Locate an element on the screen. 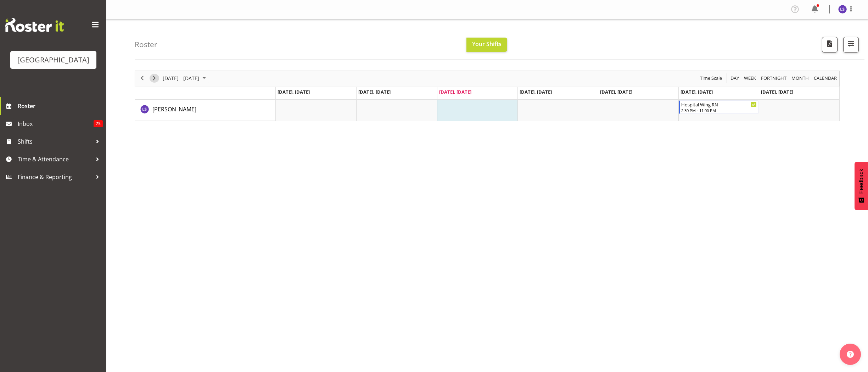 This screenshot has width=868, height=372. span: Day is located at coordinates (735, 78).